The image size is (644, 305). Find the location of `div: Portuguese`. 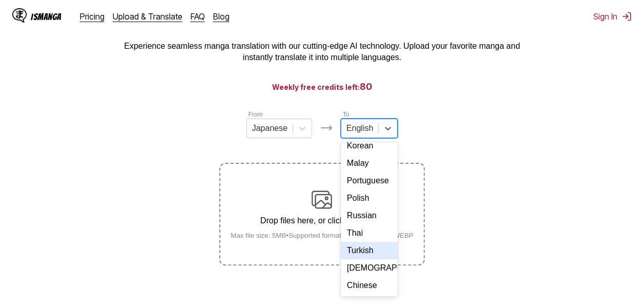

div: Portuguese is located at coordinates (369, 181).